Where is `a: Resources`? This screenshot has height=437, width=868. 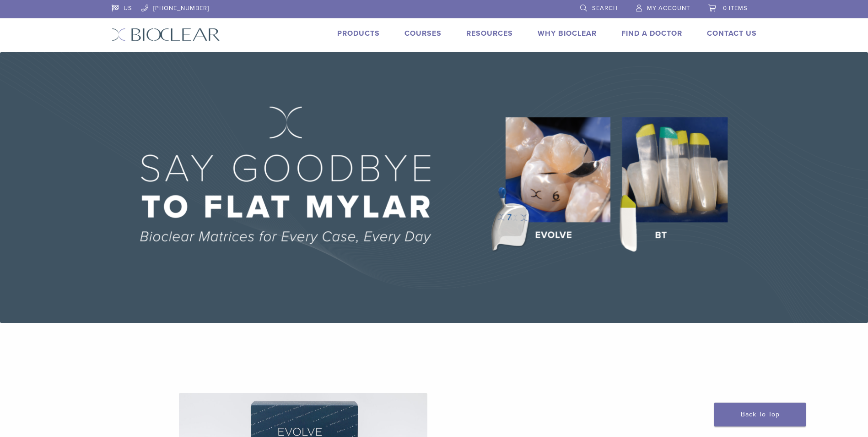 a: Resources is located at coordinates (489, 33).